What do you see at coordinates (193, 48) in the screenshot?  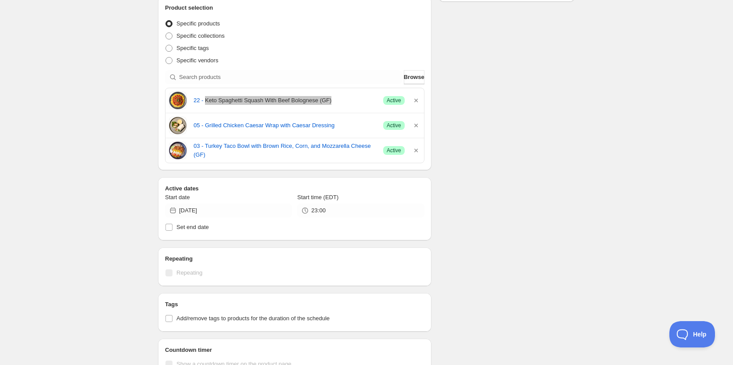 I see `span: Specific tags` at bounding box center [193, 48].